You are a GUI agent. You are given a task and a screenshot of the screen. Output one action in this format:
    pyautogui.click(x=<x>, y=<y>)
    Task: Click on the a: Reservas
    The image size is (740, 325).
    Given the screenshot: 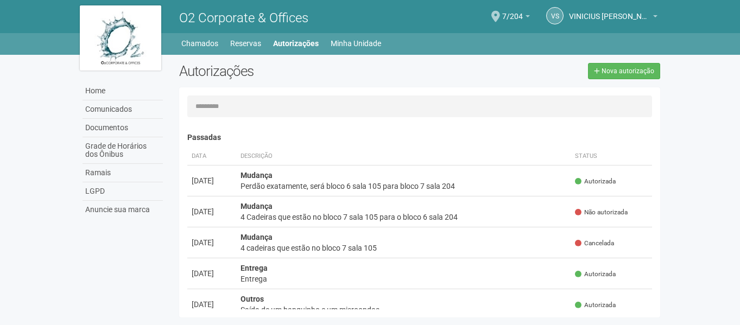 What is the action you would take?
    pyautogui.click(x=245, y=43)
    